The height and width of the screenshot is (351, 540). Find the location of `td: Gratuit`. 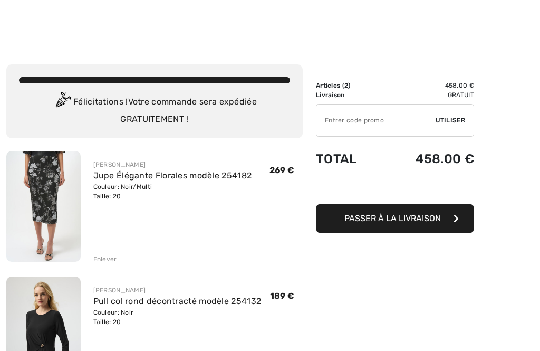

td: Gratuit is located at coordinates (427, 95).